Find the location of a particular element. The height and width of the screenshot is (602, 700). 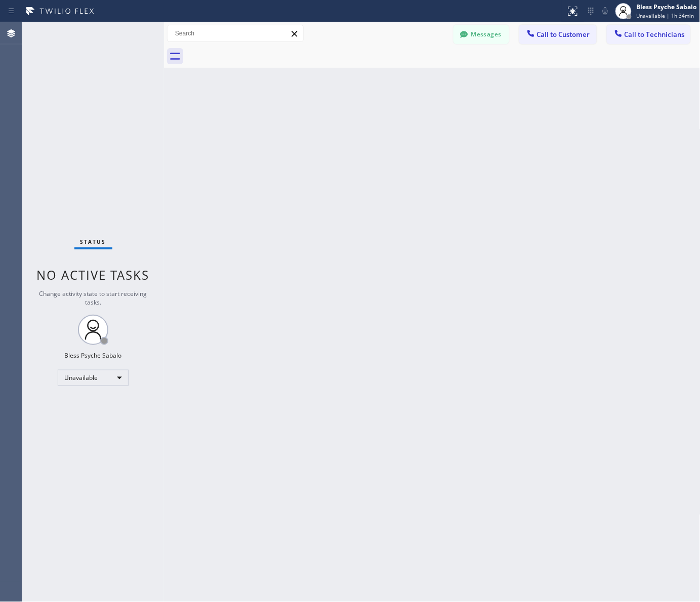

span: Call to Technicians is located at coordinates (654, 35).